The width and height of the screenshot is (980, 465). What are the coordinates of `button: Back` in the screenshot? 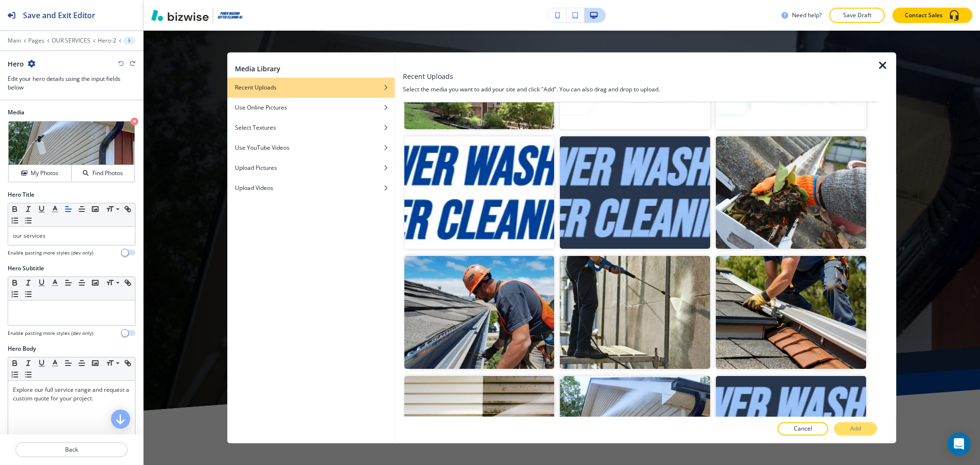 It's located at (71, 450).